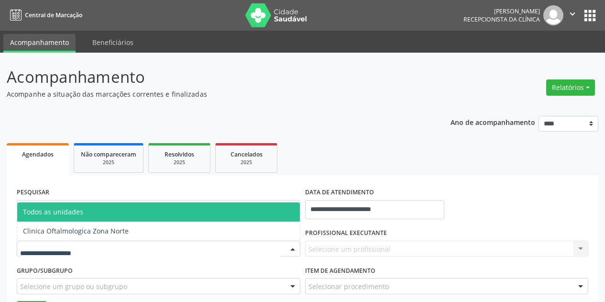  I want to click on span: Selecione um grupo ou subgrupo, so click(74, 286).